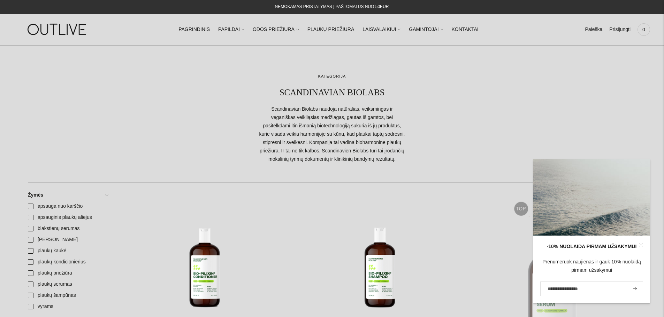 This screenshot has width=664, height=317. What do you see at coordinates (68, 195) in the screenshot?
I see `a: Žymės` at bounding box center [68, 195].